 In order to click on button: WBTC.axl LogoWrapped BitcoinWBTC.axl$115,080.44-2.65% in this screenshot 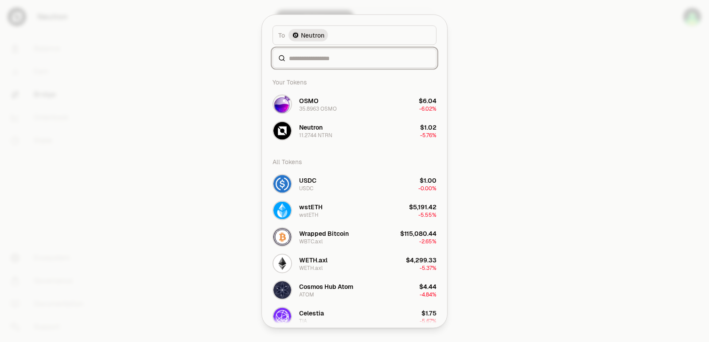, I will do `click(354, 237)`.